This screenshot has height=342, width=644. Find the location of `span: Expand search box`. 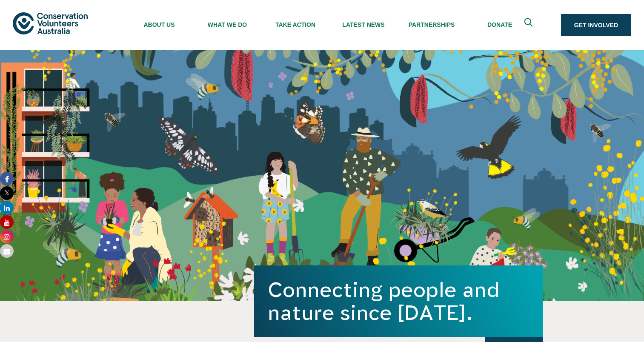

span: Expand search box is located at coordinates (529, 25).